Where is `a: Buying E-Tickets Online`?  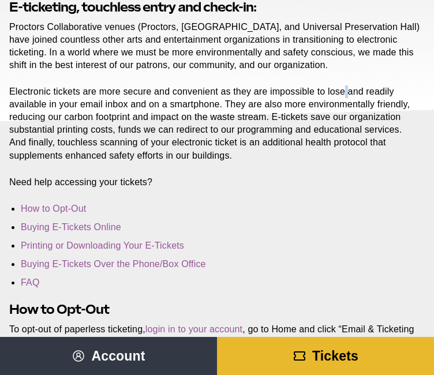
a: Buying E-Tickets Online is located at coordinates (71, 227).